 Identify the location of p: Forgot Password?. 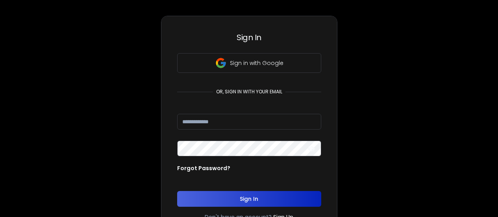
(204, 168).